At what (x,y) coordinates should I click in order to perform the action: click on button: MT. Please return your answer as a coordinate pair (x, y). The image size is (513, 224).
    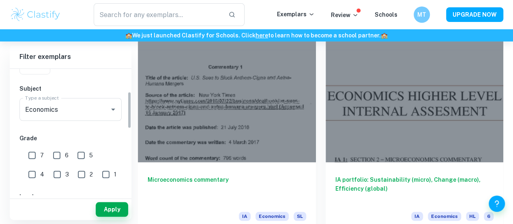
    Looking at the image, I should click on (422, 15).